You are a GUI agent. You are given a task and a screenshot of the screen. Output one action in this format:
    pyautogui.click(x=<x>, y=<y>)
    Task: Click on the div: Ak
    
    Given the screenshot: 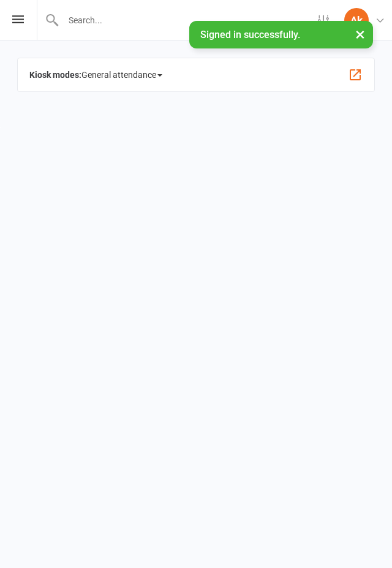 What is the action you would take?
    pyautogui.click(x=357, y=20)
    